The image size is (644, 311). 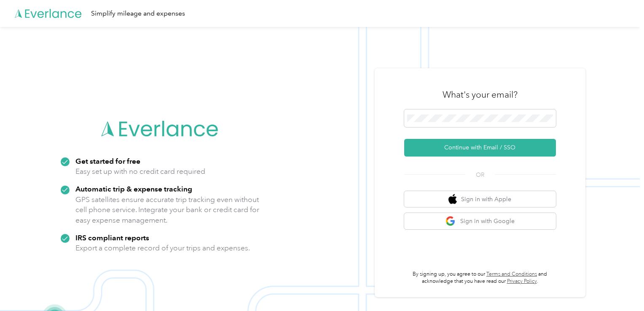 I want to click on h3: What's your email?, so click(x=480, y=95).